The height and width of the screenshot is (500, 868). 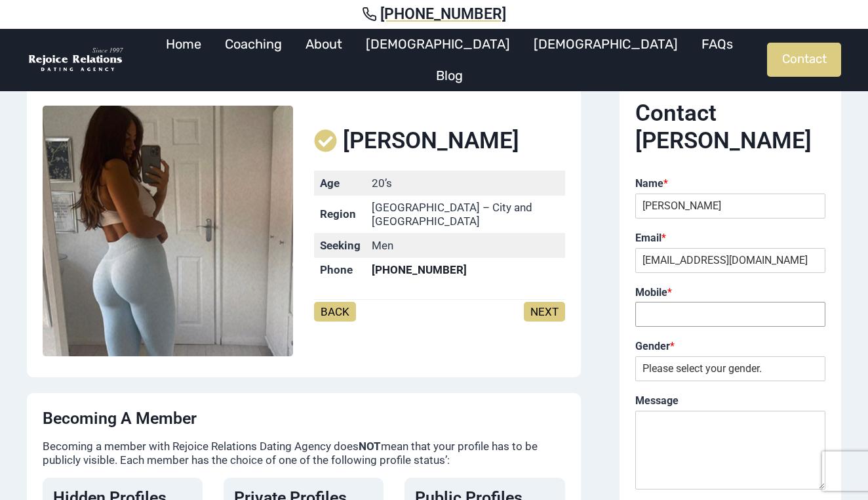 What do you see at coordinates (183, 44) in the screenshot?
I see `a: Home` at bounding box center [183, 44].